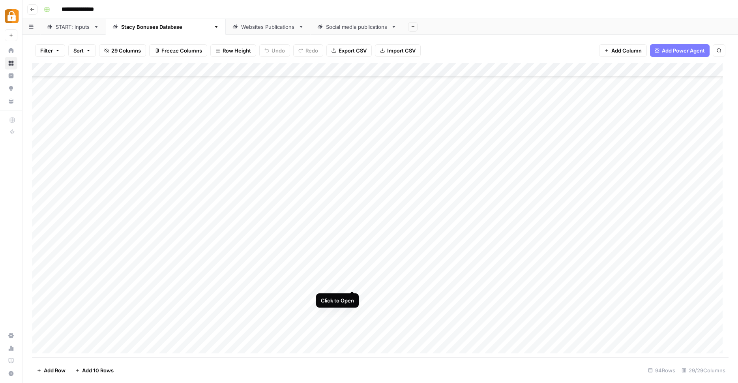 The image size is (738, 383). Describe the element at coordinates (11, 335) in the screenshot. I see `a: Settings` at that location.